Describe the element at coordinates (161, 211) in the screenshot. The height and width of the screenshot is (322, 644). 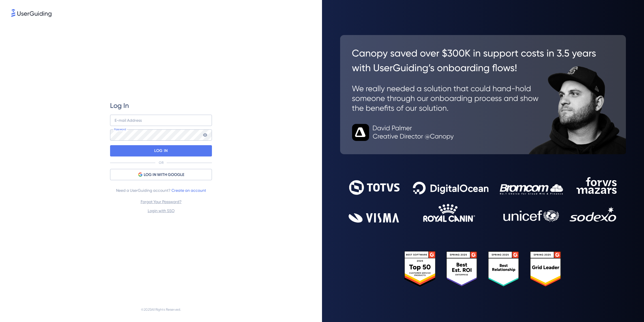
I see `a: Login with SSO` at that location.